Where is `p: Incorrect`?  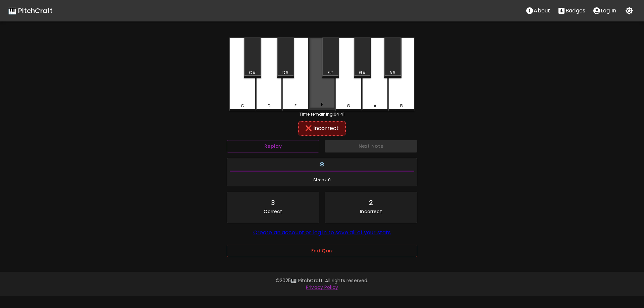 p: Incorrect is located at coordinates (371, 212).